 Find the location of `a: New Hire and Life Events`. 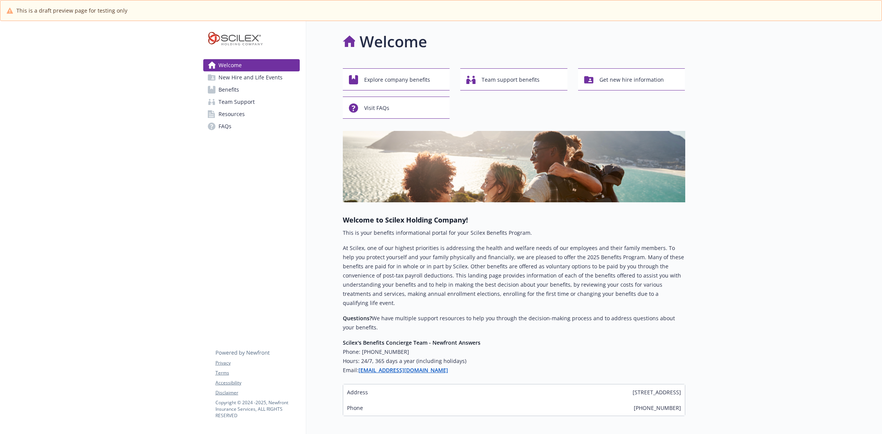

a: New Hire and Life Events is located at coordinates (251, 77).